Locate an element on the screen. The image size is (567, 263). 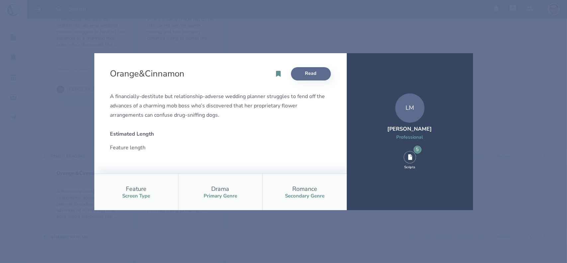
div: A financially-destitute but relationship-adverse wedding planner struggles to fend off the advanc... is located at coordinates (221, 106).